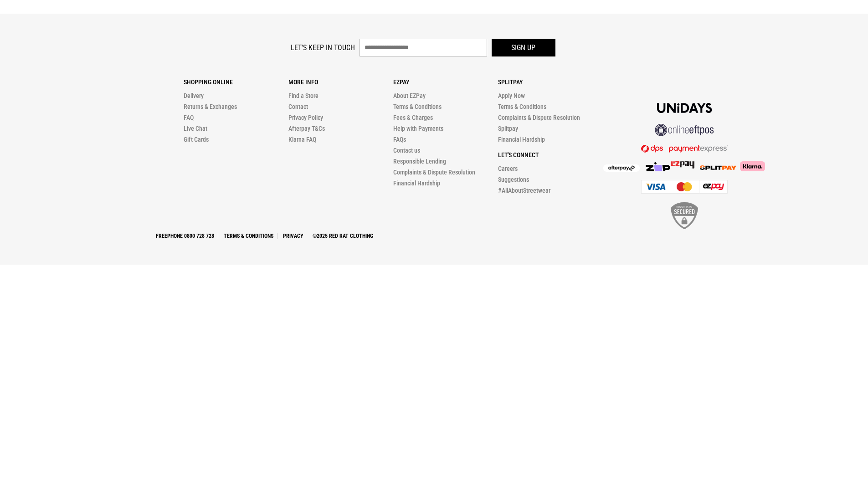 The image size is (868, 492). What do you see at coordinates (210, 107) in the screenshot?
I see `a: Returns & Exchanges` at bounding box center [210, 107].